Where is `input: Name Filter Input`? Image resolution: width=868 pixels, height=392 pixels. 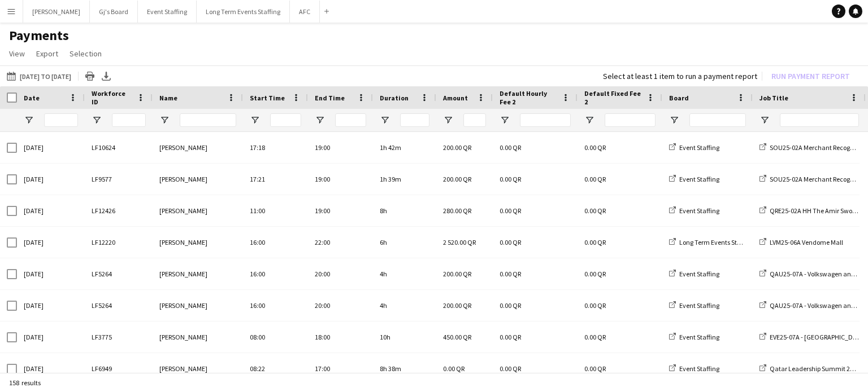 input: Name Filter Input is located at coordinates (208, 120).